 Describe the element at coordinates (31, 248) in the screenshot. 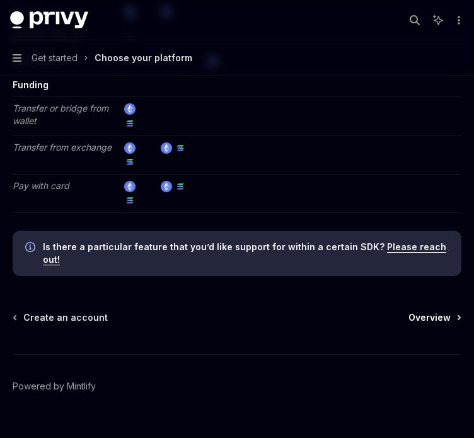

I see `svg: Info` at that location.